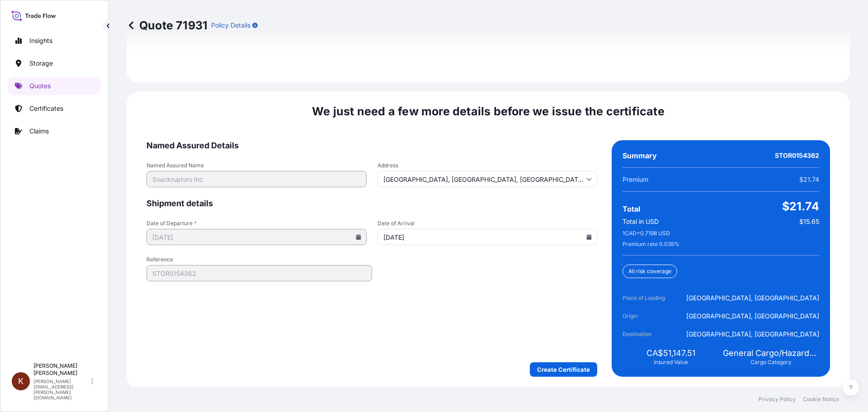 Image resolution: width=868 pixels, height=412 pixels. What do you see at coordinates (372, 146) in the screenshot?
I see `span: Named Assured Details` at bounding box center [372, 146].